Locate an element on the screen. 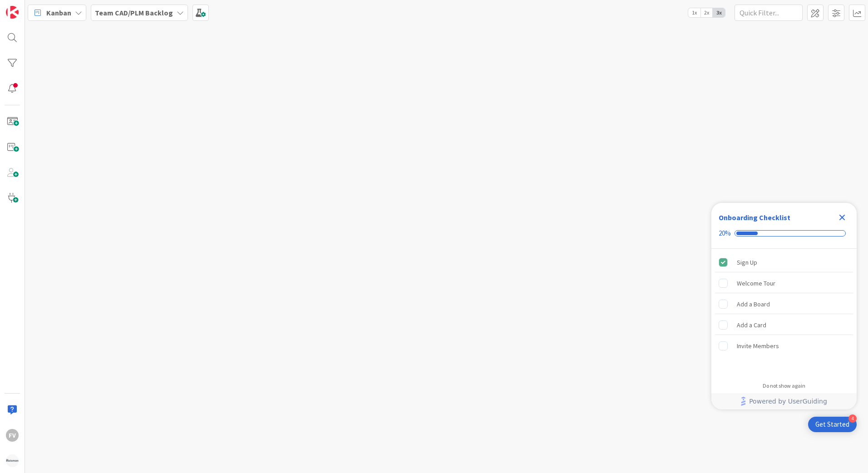  div: Sign Up is complete. is located at coordinates (784, 263).